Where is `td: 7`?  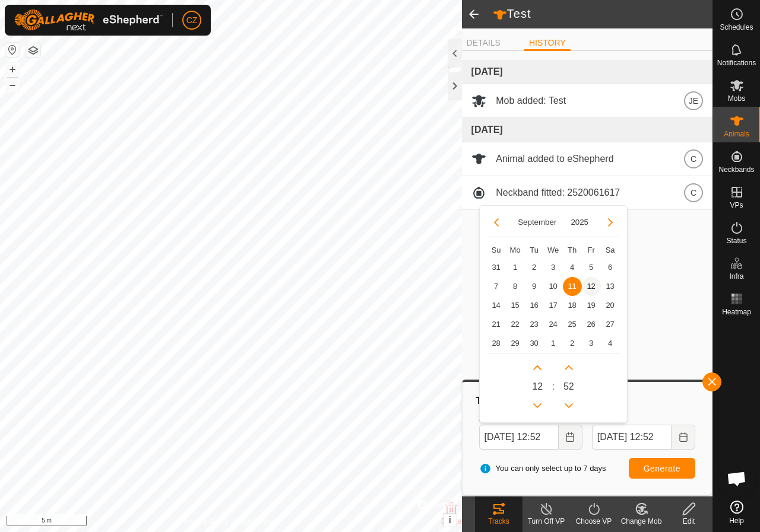
td: 7 is located at coordinates (496, 286).